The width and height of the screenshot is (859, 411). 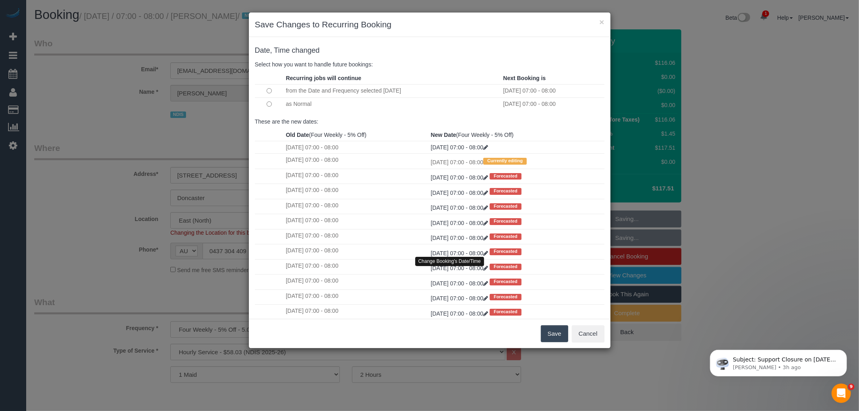 What do you see at coordinates (298, 135) in the screenshot?
I see `strong: Old Date` at bounding box center [298, 135].